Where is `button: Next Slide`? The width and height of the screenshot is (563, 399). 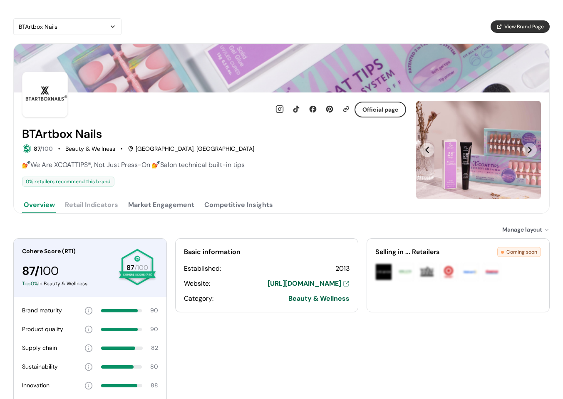 button: Next Slide is located at coordinates (530, 150).